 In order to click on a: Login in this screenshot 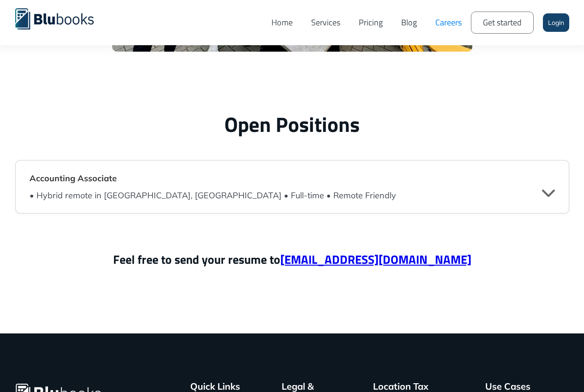, I will do `click(556, 23)`.